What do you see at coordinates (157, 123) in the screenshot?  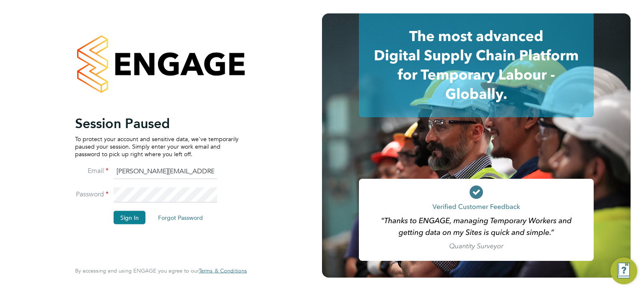 I see `h2: Session Paused` at bounding box center [157, 123].